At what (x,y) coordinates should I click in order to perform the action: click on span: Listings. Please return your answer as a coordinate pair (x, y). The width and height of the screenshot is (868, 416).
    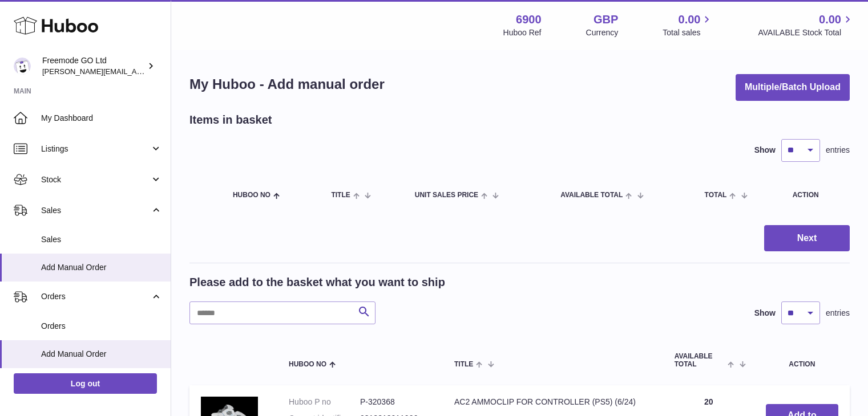
    Looking at the image, I should click on (95, 149).